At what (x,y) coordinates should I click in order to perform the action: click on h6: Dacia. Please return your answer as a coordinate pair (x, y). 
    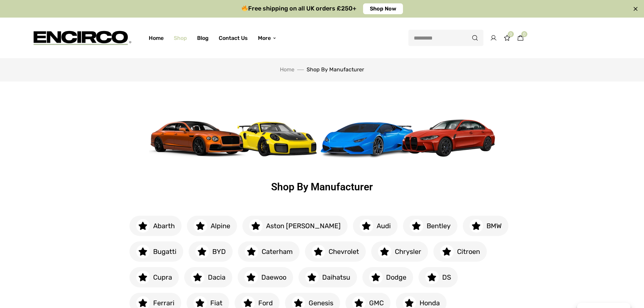
    Looking at the image, I should click on (215, 277).